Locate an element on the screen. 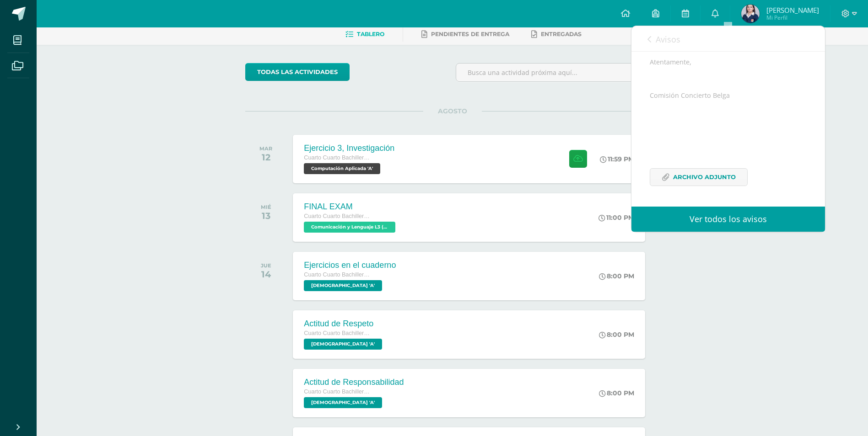 Image resolution: width=868 pixels, height=436 pixels. div: JUE is located at coordinates (266, 265).